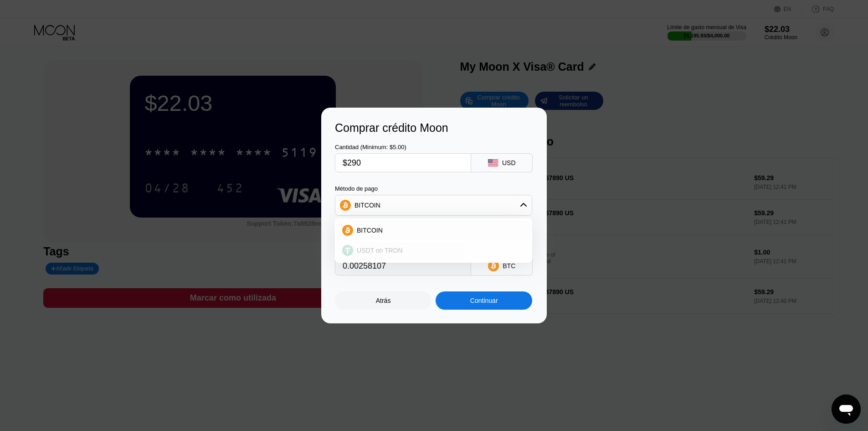  What do you see at coordinates (433, 189) in the screenshot?
I see `div: Método de pago` at bounding box center [433, 189].